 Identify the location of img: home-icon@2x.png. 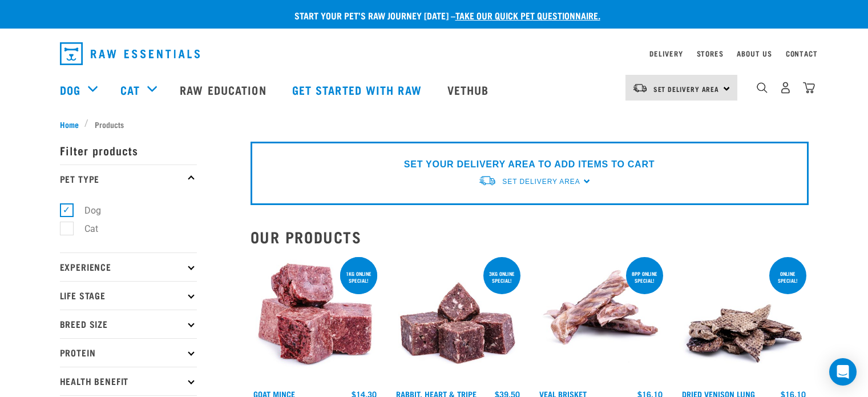
(809, 87).